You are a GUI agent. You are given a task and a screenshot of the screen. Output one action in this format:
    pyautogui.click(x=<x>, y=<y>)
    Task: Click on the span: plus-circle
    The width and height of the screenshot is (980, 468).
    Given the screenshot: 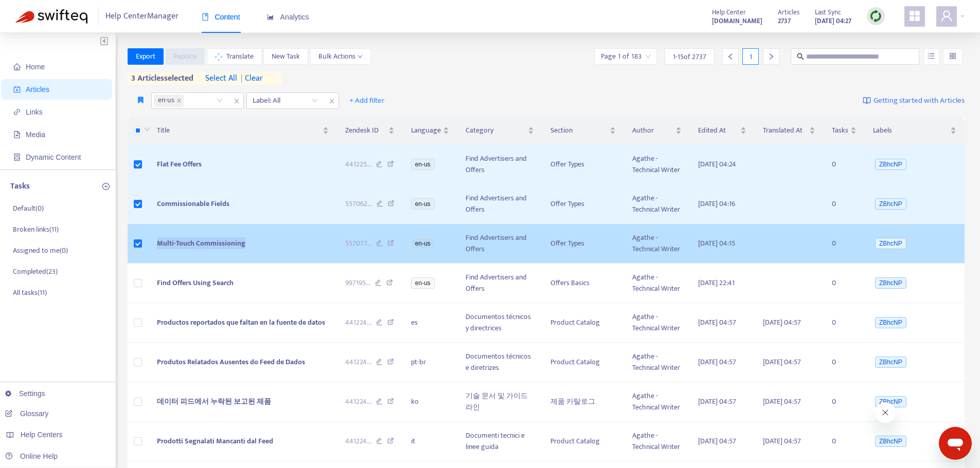 What is the action you would take?
    pyautogui.click(x=106, y=187)
    